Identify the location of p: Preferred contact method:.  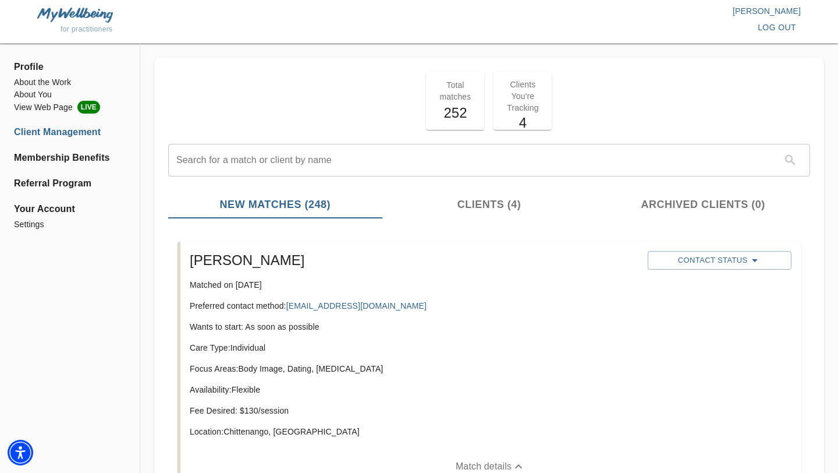
(414, 306).